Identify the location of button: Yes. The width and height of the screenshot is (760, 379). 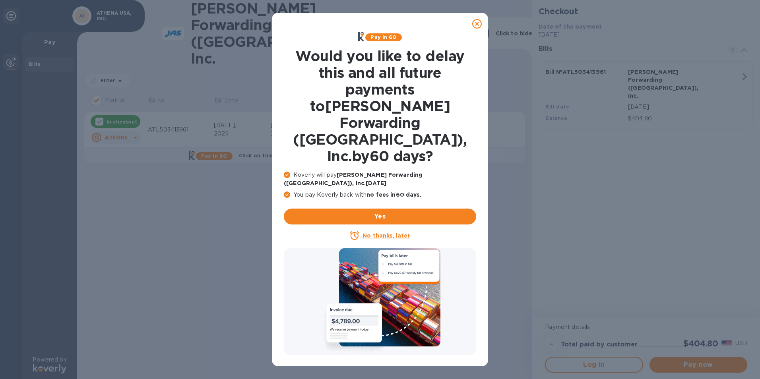
(380, 217).